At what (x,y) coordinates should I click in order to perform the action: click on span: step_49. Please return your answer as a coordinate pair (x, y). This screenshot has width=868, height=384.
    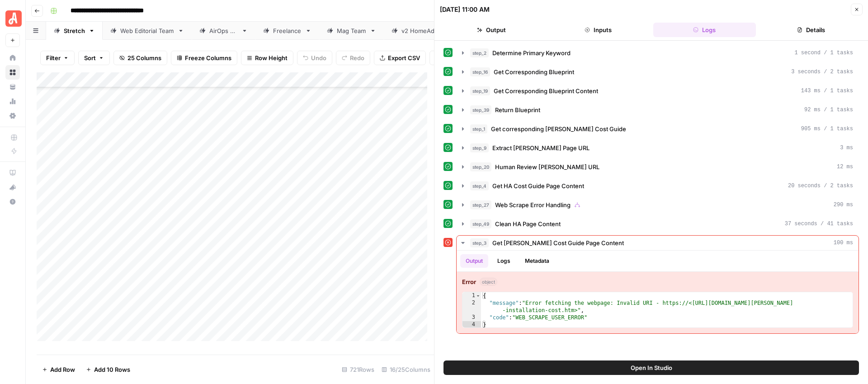
    Looking at the image, I should click on (480, 224).